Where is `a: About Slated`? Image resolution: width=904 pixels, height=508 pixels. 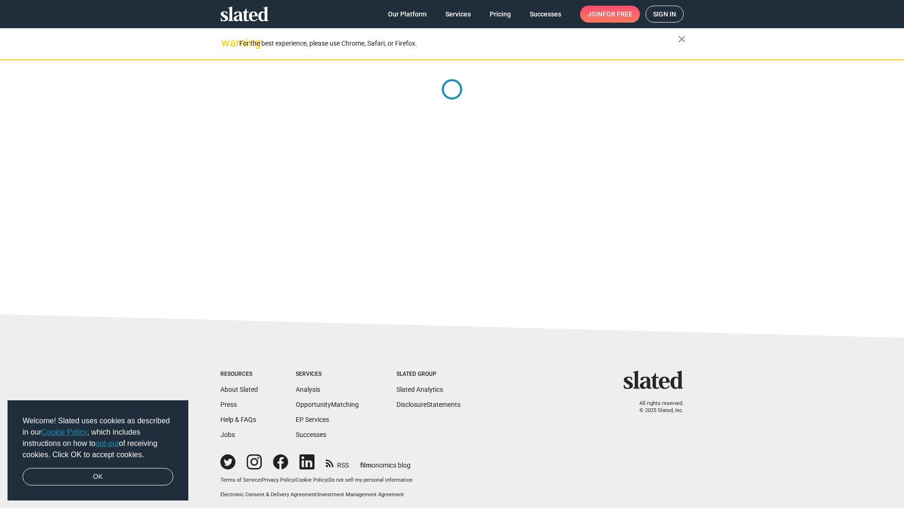 a: About Slated is located at coordinates (239, 390).